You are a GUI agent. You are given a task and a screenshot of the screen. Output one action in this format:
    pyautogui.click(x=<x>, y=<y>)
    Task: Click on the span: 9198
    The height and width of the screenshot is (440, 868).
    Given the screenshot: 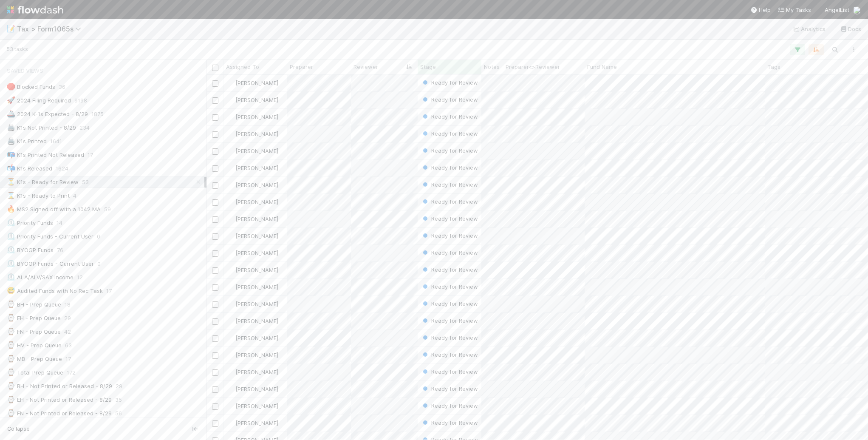 What is the action you would take?
    pyautogui.click(x=81, y=100)
    